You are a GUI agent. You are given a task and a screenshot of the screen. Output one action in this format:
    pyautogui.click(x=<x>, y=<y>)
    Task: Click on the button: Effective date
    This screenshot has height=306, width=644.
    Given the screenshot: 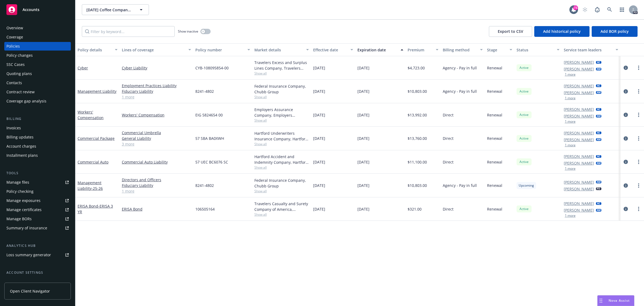 What is the action you would take?
    pyautogui.click(x=333, y=50)
    